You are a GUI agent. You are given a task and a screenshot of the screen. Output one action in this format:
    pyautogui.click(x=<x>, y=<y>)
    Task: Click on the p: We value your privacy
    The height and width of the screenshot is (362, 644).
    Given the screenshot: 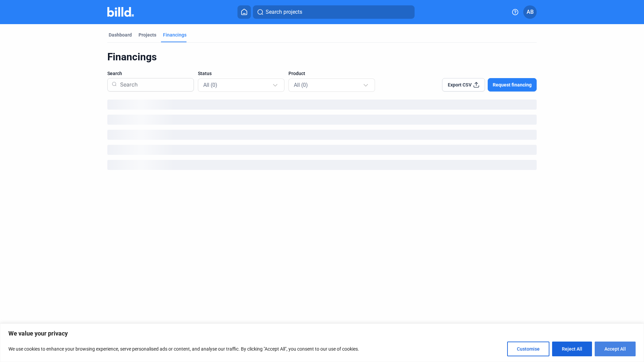 What is the action you would take?
    pyautogui.click(x=322, y=334)
    